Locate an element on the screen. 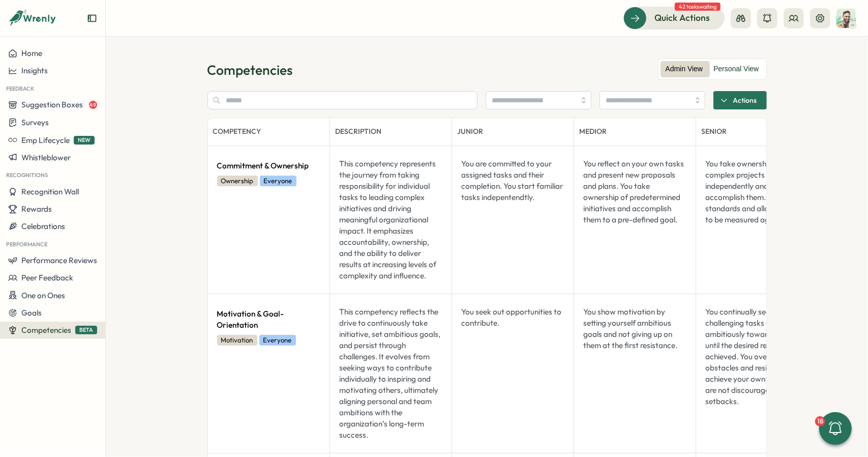 This screenshot has width=868, height=457. span: Insights is located at coordinates (35, 70).